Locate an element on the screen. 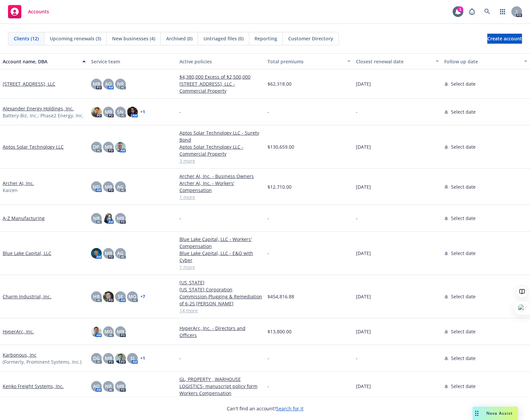 This screenshot has height=420, width=530. span: $130,659.00 is located at coordinates (281, 147).